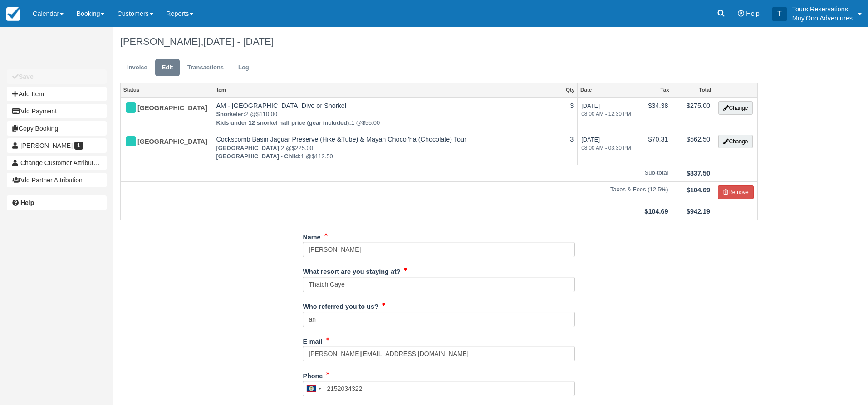  Describe the element at coordinates (313, 375) in the screenshot. I see `label: Phone` at that location.